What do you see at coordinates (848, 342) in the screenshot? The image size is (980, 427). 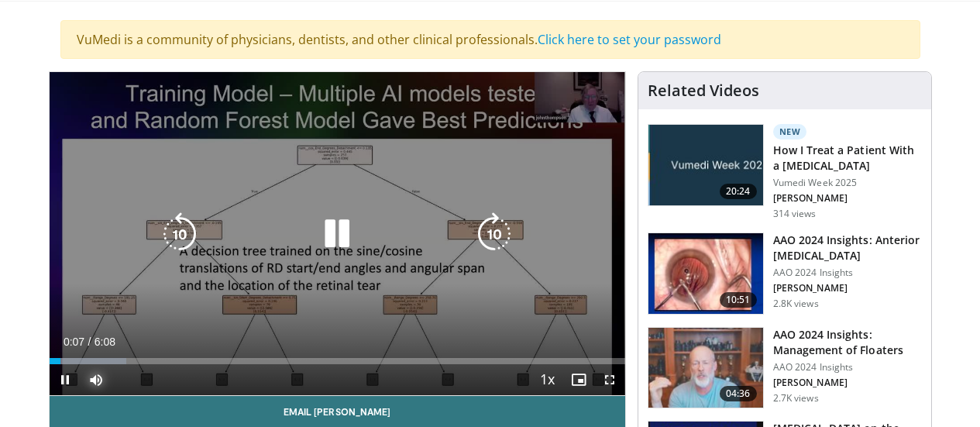 I see `h3: AAO 2024 Insights: Management of Floaters` at bounding box center [848, 342].